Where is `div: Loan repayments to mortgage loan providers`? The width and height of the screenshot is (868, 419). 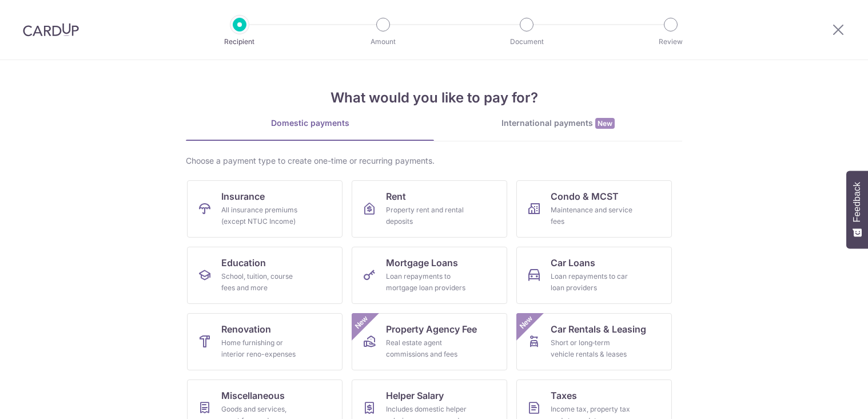
div: Loan repayments to mortgage loan providers is located at coordinates (427, 282).